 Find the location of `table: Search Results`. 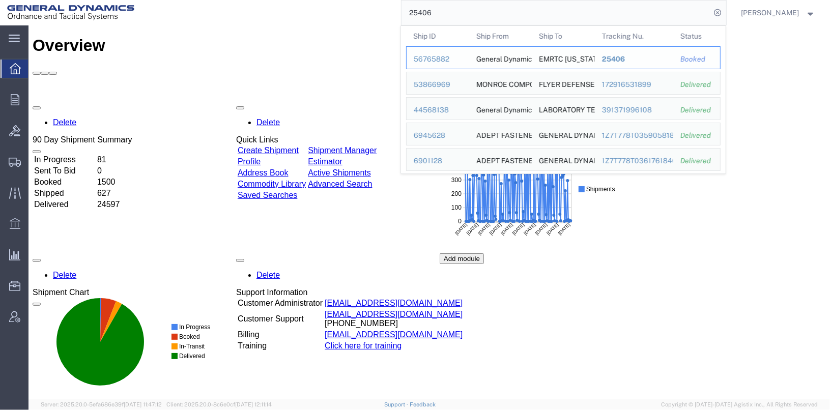

table: Search Results is located at coordinates (566, 100).